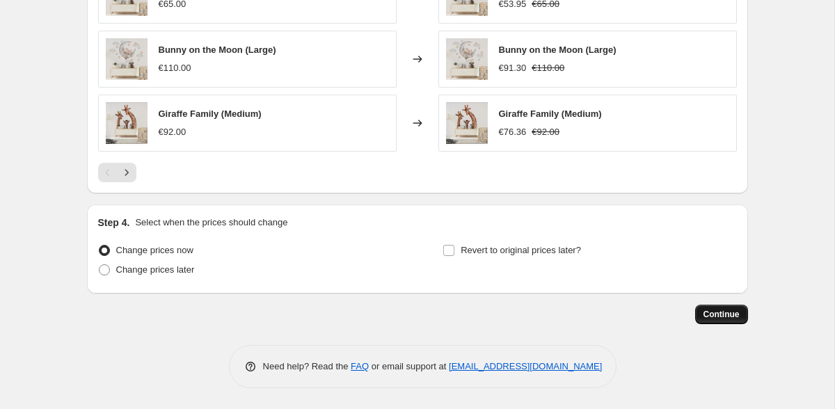 The width and height of the screenshot is (835, 409). Describe the element at coordinates (513, 132) in the screenshot. I see `div: €76.36` at that location.